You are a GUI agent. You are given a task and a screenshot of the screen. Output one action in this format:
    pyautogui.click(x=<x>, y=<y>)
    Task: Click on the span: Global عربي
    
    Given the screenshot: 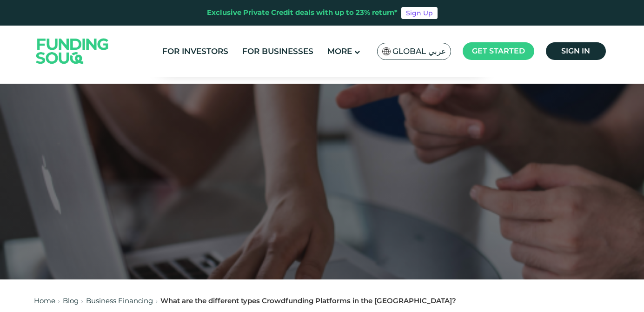 What is the action you would take?
    pyautogui.click(x=419, y=51)
    